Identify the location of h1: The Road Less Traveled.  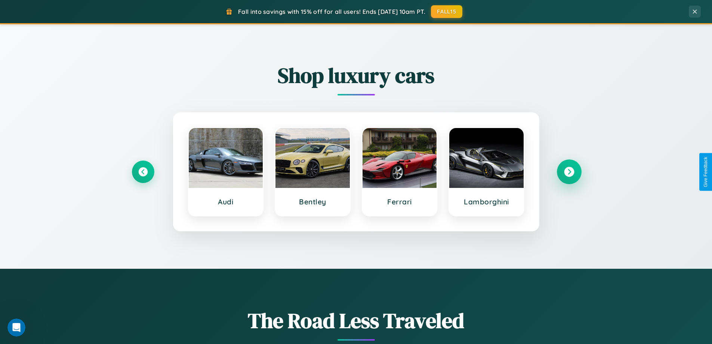
(356, 320).